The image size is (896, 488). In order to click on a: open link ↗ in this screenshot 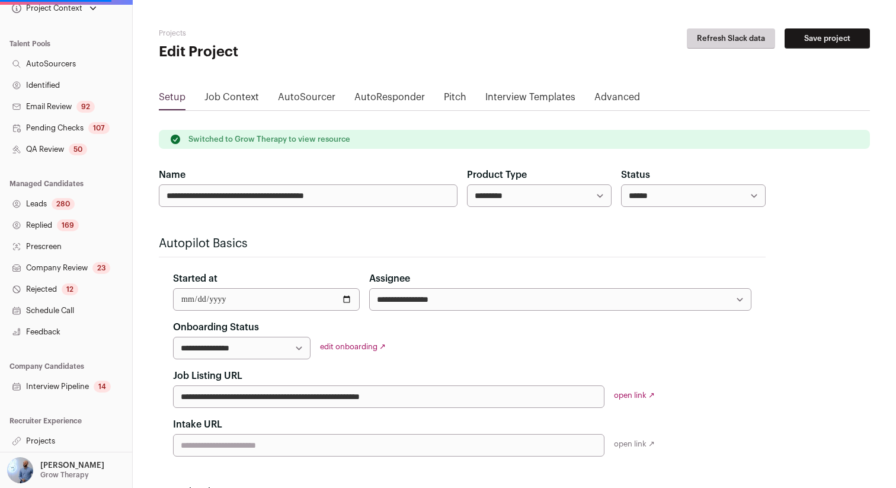, I will do `click(634, 395)`.